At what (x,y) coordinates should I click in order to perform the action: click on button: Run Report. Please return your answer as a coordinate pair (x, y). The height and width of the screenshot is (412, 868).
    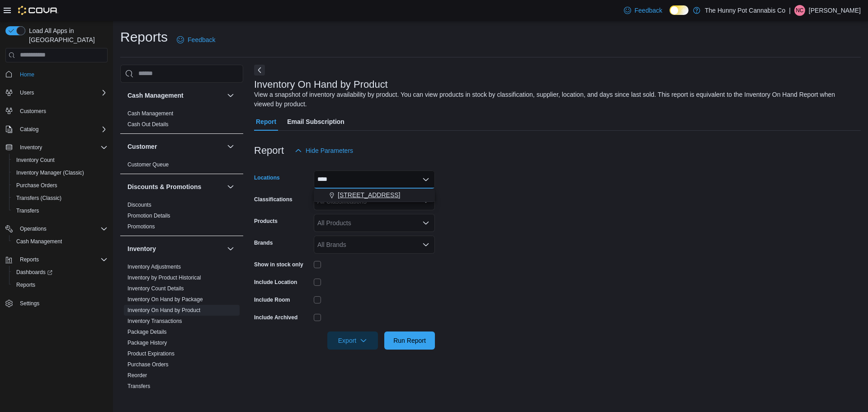
    Looking at the image, I should click on (410, 341).